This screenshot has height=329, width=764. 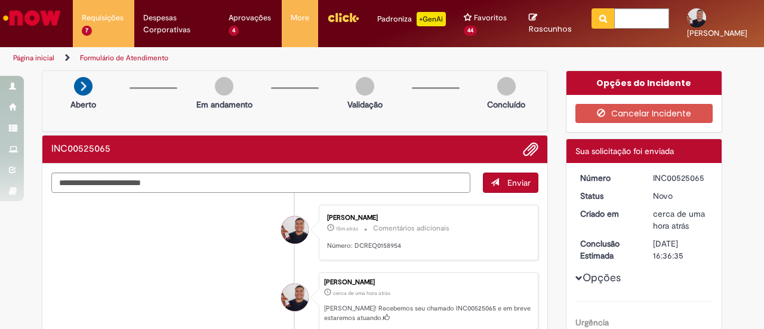 I want to click on span: Enviar, so click(x=519, y=183).